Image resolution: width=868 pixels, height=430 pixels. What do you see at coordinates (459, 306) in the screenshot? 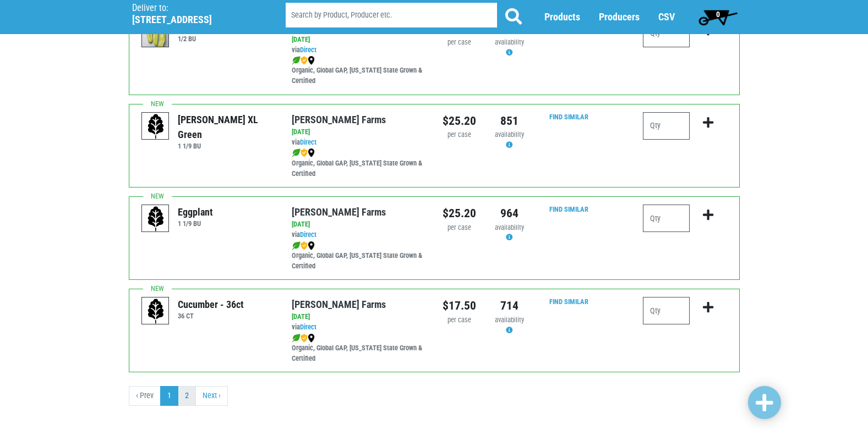
I see `div: $17.50` at bounding box center [459, 306].